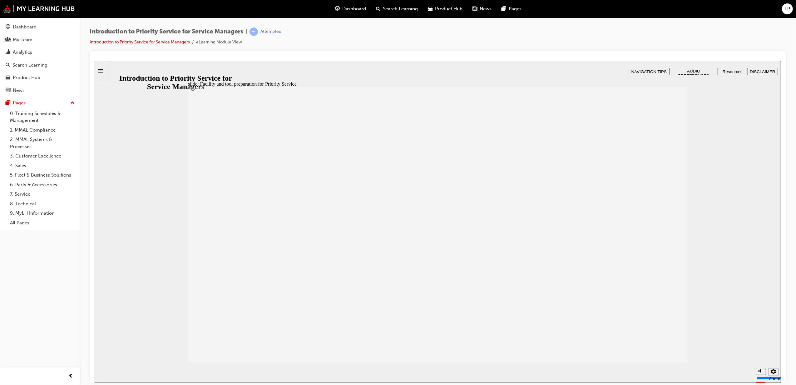 This screenshot has width=796, height=385. I want to click on a: All Pages, so click(42, 223).